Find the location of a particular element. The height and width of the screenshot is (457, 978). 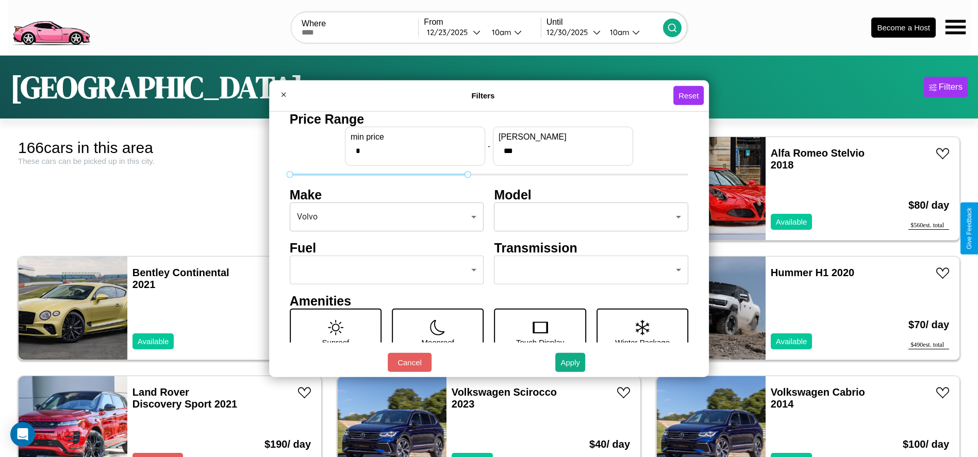

label: Where is located at coordinates (360, 24).